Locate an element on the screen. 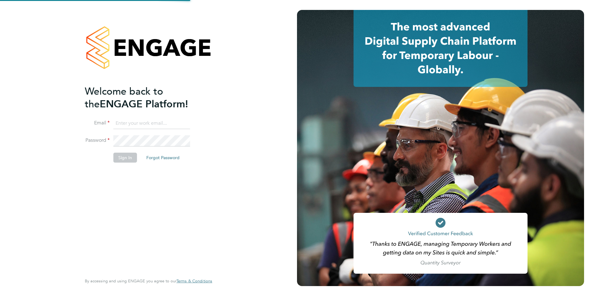  h2: ENGAGE Platform! is located at coordinates (145, 98).